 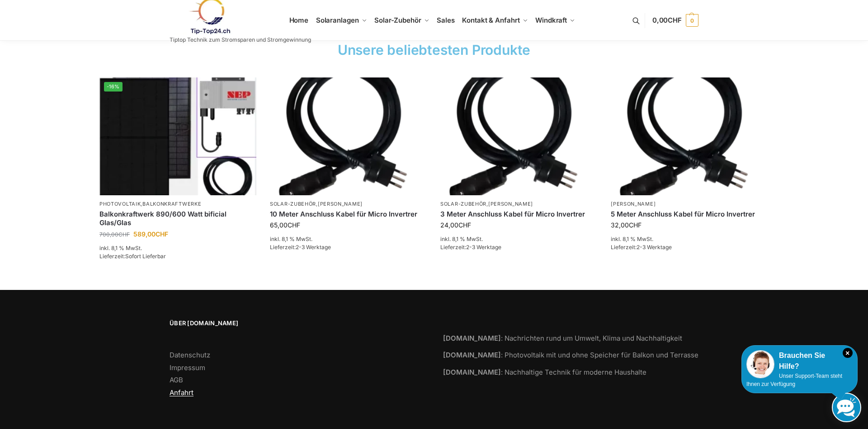 What do you see at coordinates (146, 256) in the screenshot?
I see `span: Sofort Lieferbar` at bounding box center [146, 256].